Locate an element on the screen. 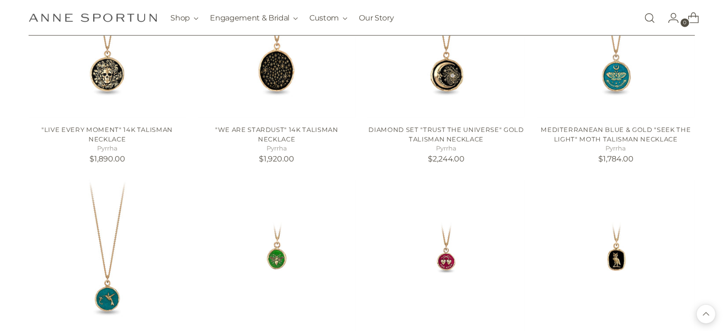 Image resolution: width=723 pixels, height=331 pixels. button: Engagement & Bridal is located at coordinates (254, 18).